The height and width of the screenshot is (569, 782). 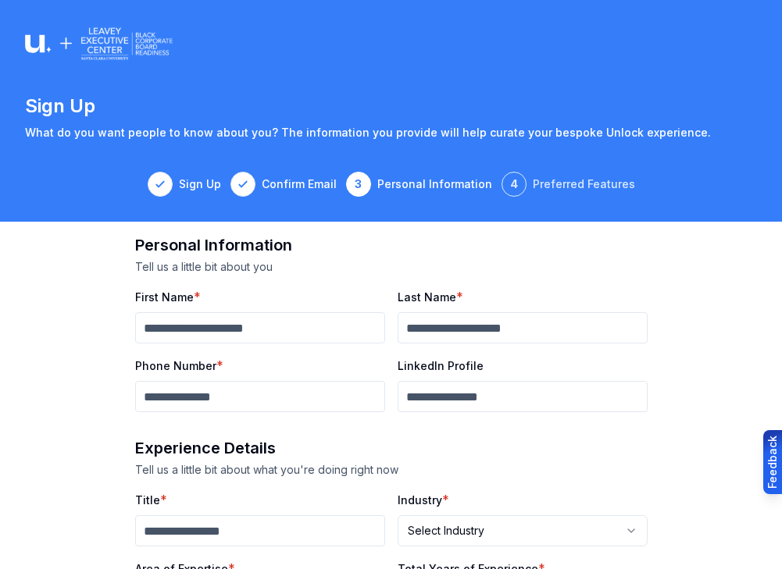 I want to click on div: 3, so click(x=358, y=184).